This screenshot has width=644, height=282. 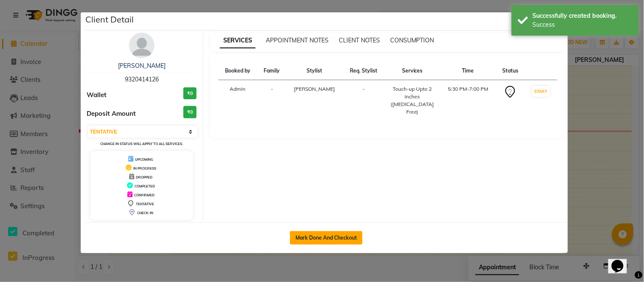 I want to click on span: SERVICES, so click(x=238, y=41).